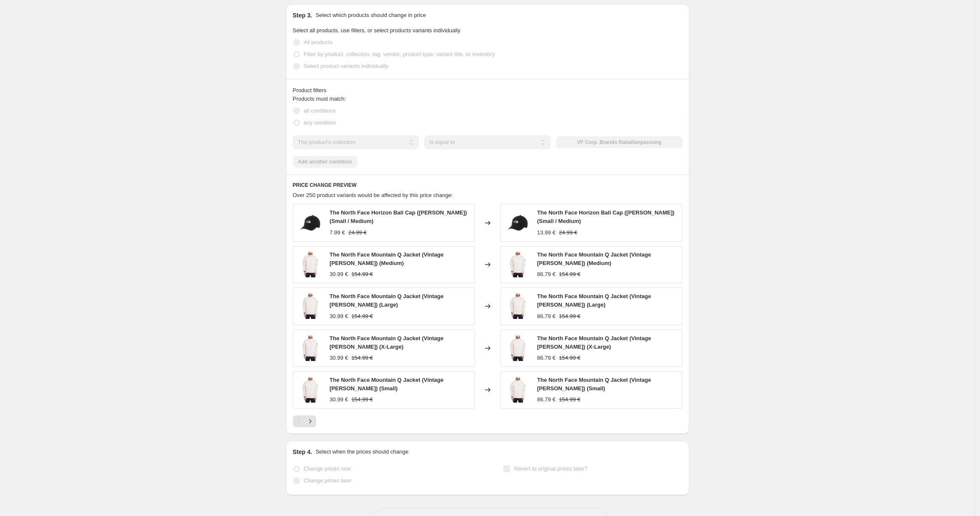 The image size is (980, 516). Describe the element at coordinates (371, 16) in the screenshot. I see `p: Select which products should change in price` at that location.